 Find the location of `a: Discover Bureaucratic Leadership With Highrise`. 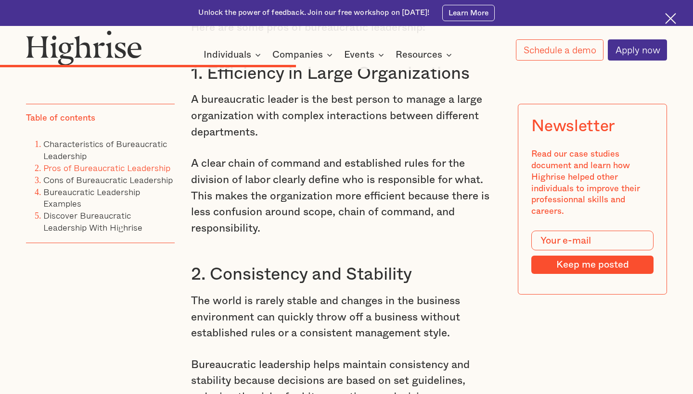

a: Discover Bureaucratic Leadership With Highrise is located at coordinates (93, 222).